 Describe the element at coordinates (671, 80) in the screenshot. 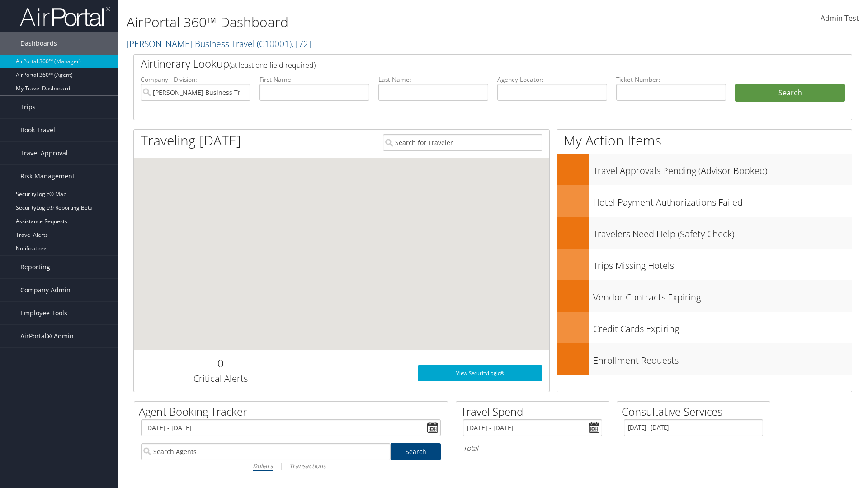

I see `label: Ticket Number:` at that location.